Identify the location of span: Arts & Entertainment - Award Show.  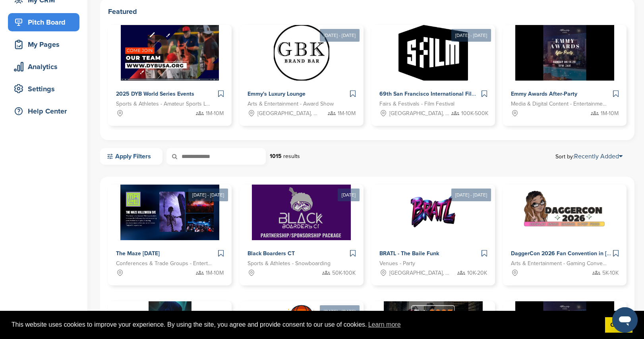
(291, 104).